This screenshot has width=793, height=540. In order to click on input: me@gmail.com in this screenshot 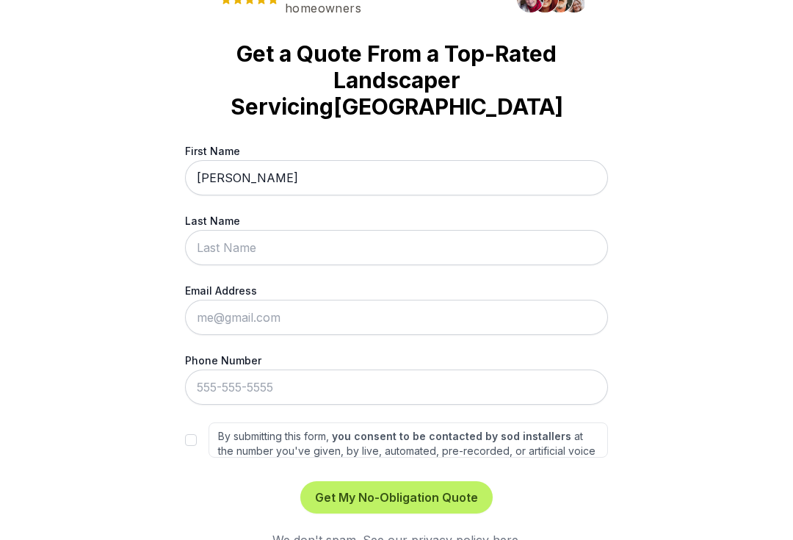, I will do `click(396, 317)`.